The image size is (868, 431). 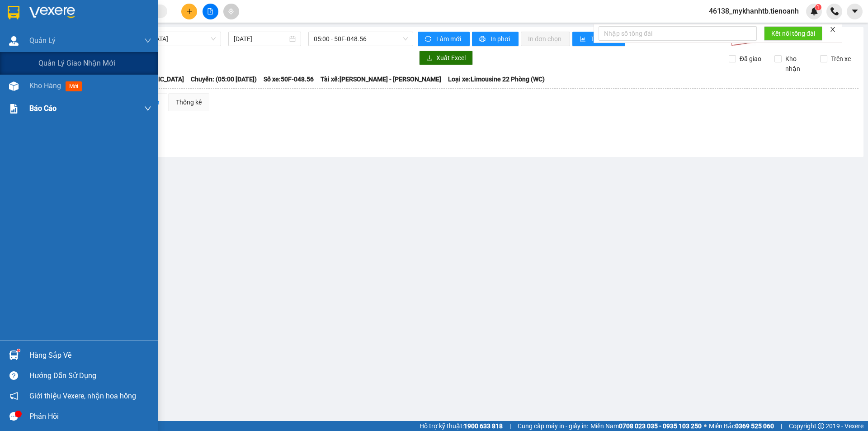 I want to click on span: printer, so click(x=483, y=39).